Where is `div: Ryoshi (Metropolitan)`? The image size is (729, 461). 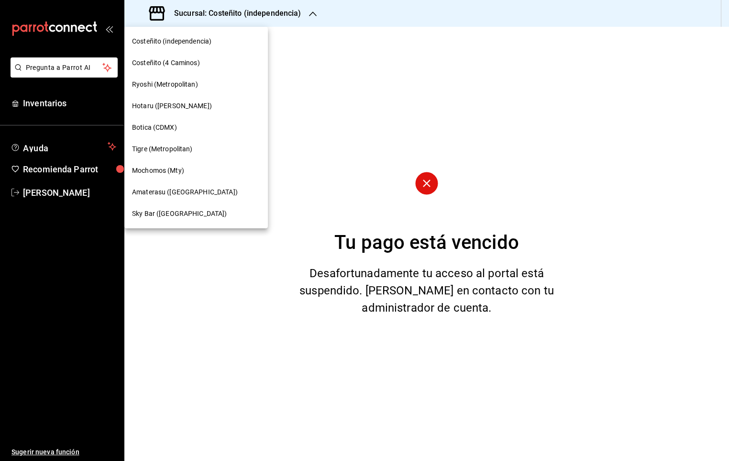 div: Ryoshi (Metropolitan) is located at coordinates (196, 84).